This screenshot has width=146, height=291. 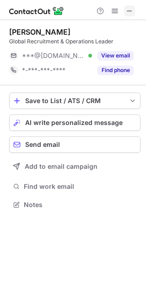 What do you see at coordinates (74, 101) in the screenshot?
I see `button: save-profile-one-click` at bounding box center [74, 101].